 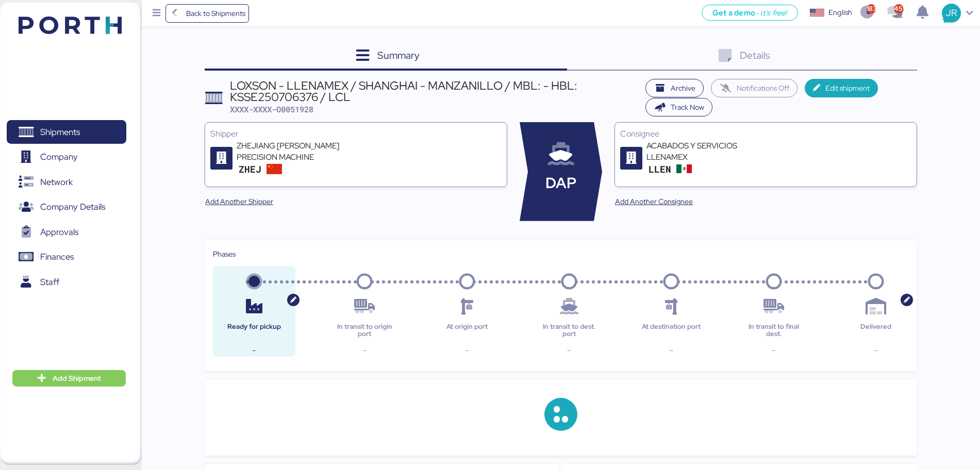 What do you see at coordinates (708, 151) in the screenshot?
I see `div: ACABADOS Y SERVICIOS LLENAMEX` at bounding box center [708, 151].